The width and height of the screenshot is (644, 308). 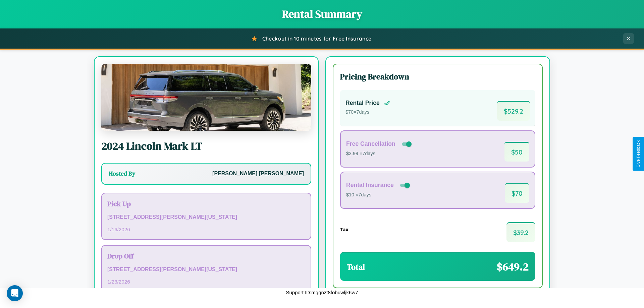 I want to click on h4: Rental Insurance, so click(x=370, y=185).